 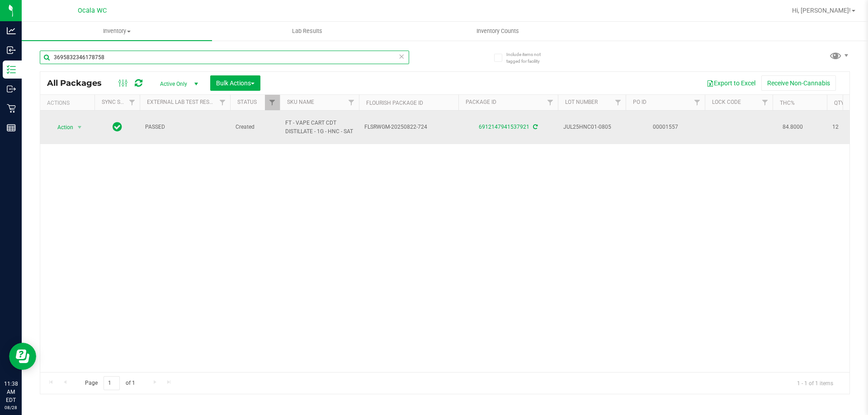 I want to click on inline-svg: Inbound, so click(x=12, y=50).